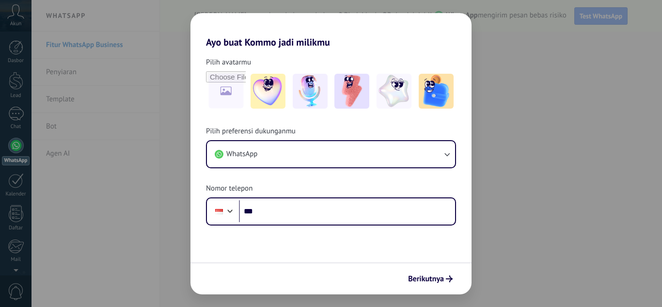  Describe the element at coordinates (268, 91) in the screenshot. I see `img: -1.jpeg` at that location.